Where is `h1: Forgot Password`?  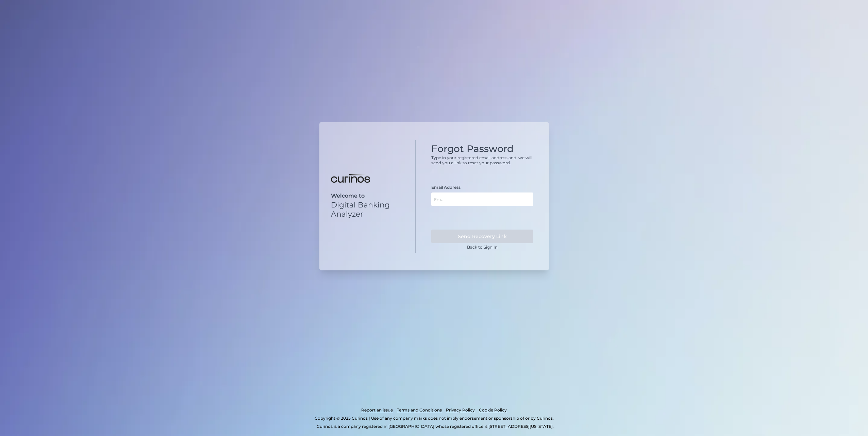
h1: Forgot Password is located at coordinates (482, 149).